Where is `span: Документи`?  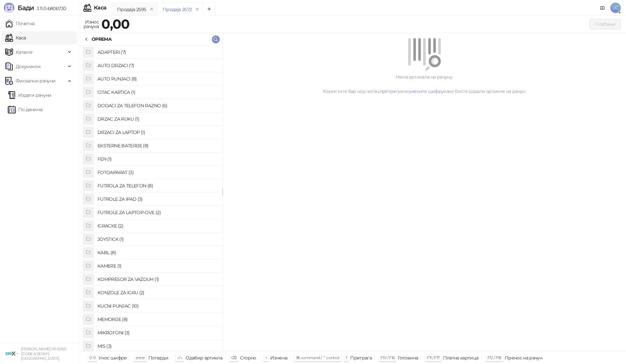 span: Документи is located at coordinates (28, 66).